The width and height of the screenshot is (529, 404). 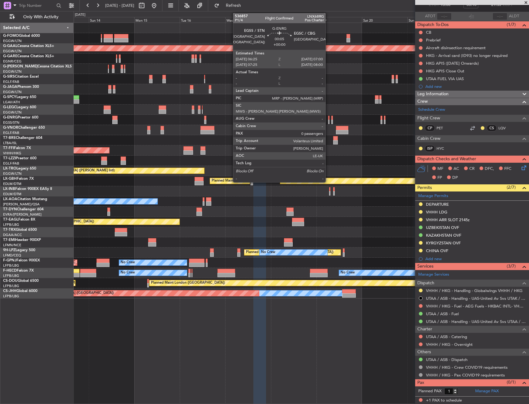 I want to click on a: G-FOMOGlobal 6000, so click(x=21, y=36).